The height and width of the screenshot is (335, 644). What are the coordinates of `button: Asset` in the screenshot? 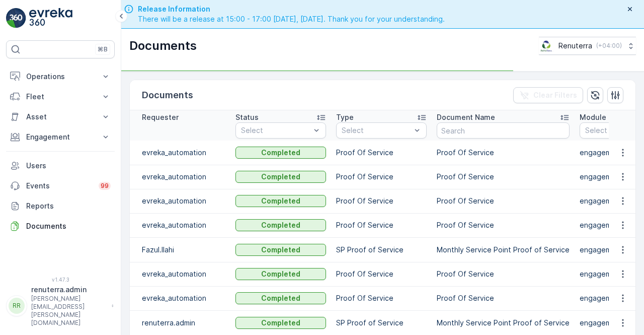 It's located at (60, 117).